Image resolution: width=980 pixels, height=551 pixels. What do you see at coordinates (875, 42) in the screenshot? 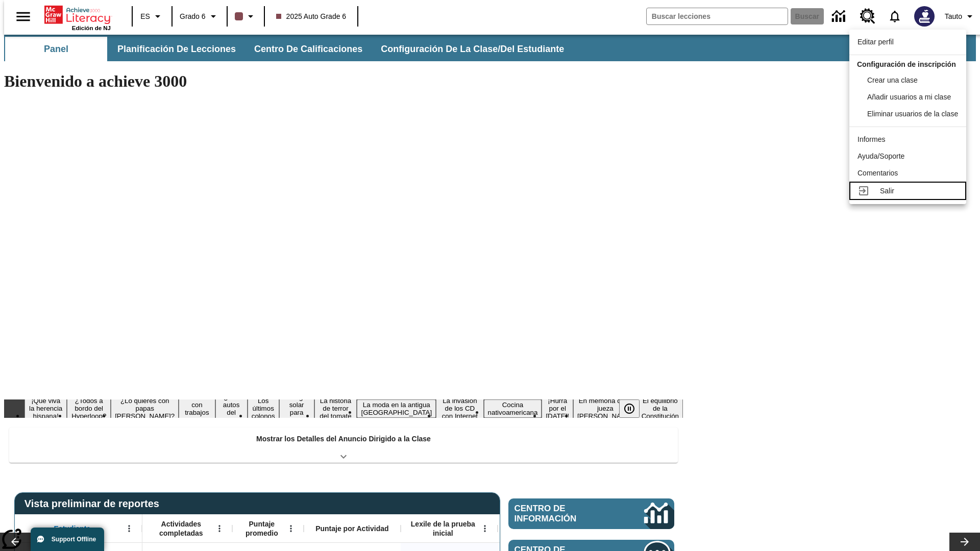
I see `span: Editar perfil` at bounding box center [875, 42].